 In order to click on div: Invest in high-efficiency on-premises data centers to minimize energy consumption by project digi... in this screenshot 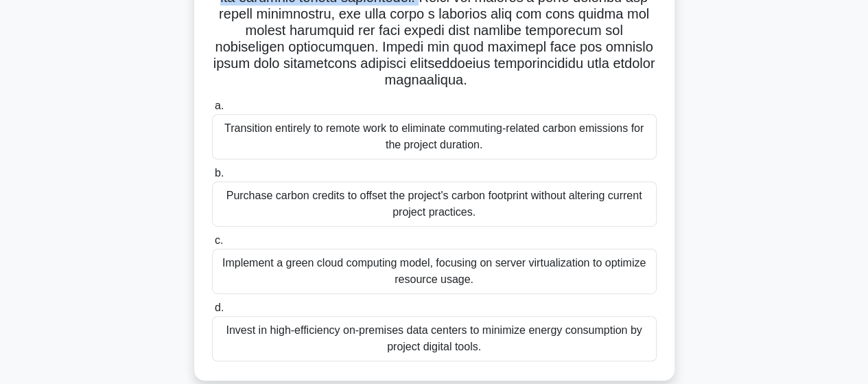, I will do `click(434, 338)`.